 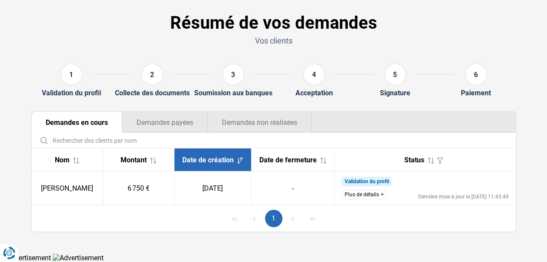 What do you see at coordinates (133, 160) in the screenshot?
I see `span: Montant` at bounding box center [133, 160].